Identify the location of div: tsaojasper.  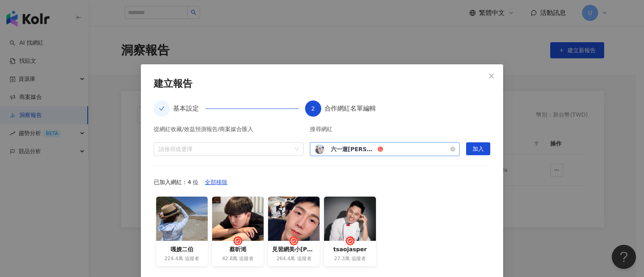
(350, 249).